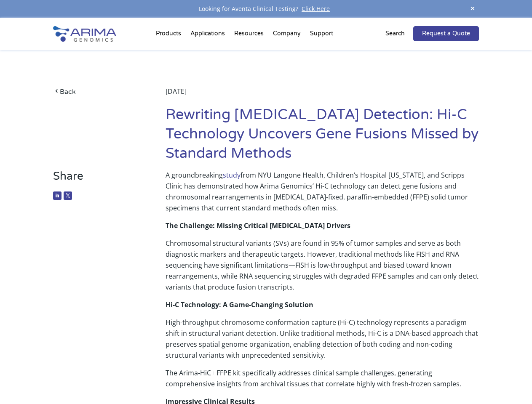 The image size is (532, 404). What do you see at coordinates (316, 8) in the screenshot?
I see `a: Click Here` at bounding box center [316, 8].